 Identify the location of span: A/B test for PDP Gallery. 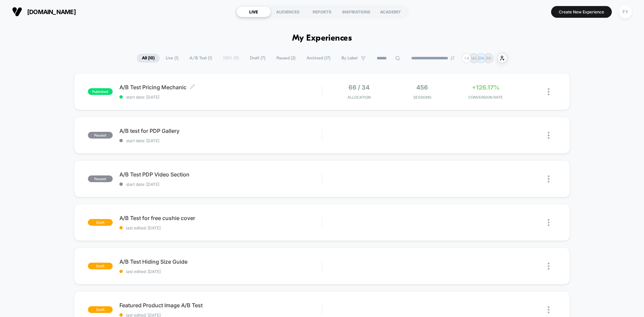
(221, 131).